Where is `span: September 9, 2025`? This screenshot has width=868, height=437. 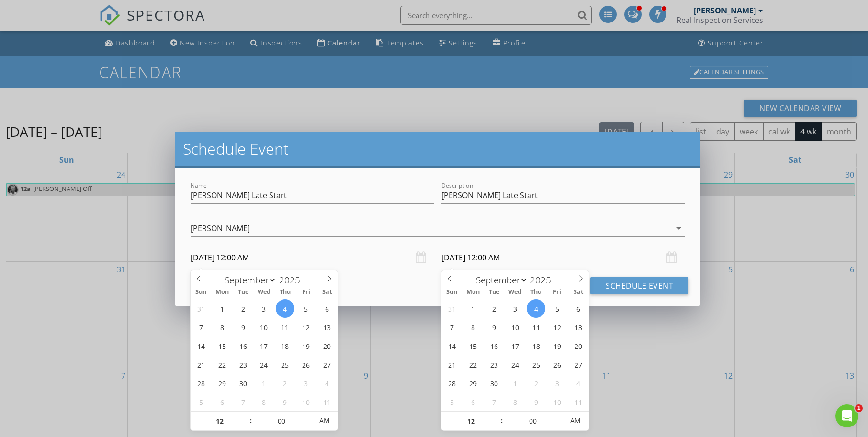 span: September 9, 2025 is located at coordinates (243, 327).